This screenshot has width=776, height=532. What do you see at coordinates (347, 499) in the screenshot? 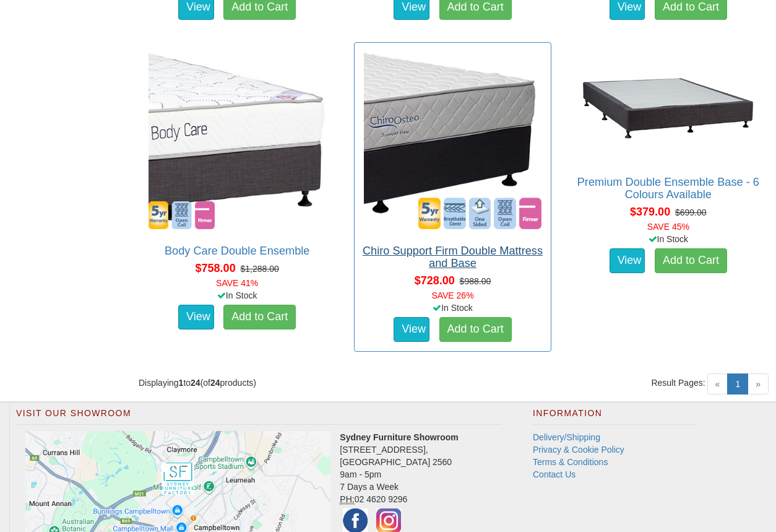
I see `abbr: Phone` at bounding box center [347, 499].